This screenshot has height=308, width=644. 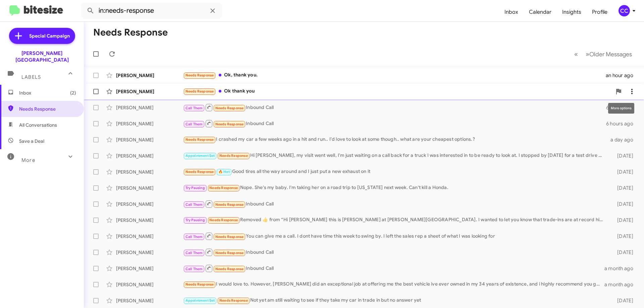 I want to click on div: Ok, thank you., so click(x=395, y=75).